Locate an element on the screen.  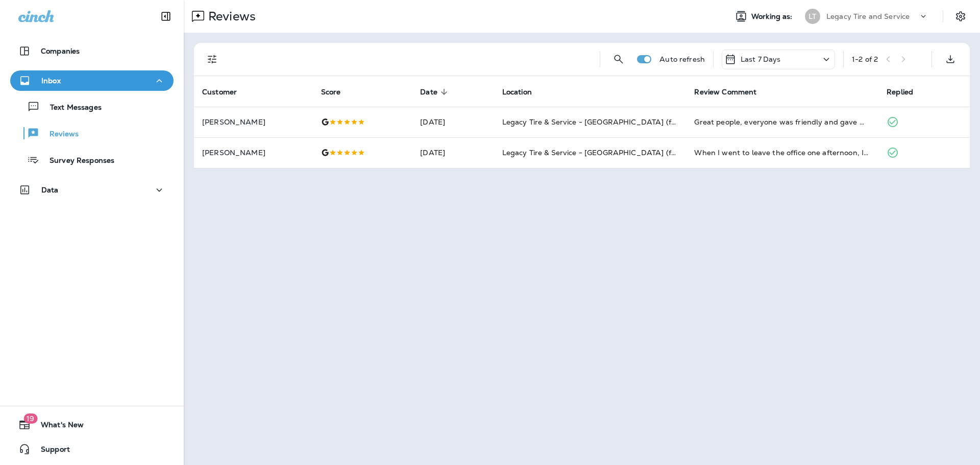
p: Auto refresh is located at coordinates (682, 59).